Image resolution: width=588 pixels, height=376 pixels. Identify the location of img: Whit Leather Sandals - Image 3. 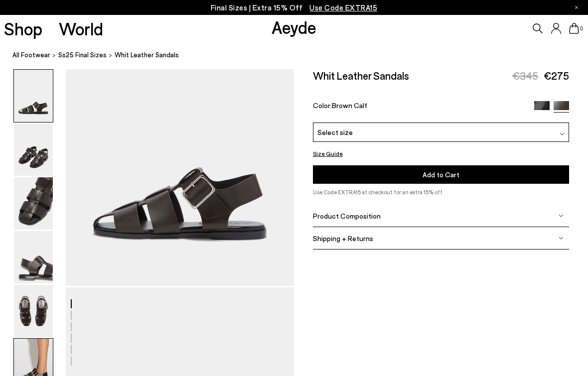
(33, 203).